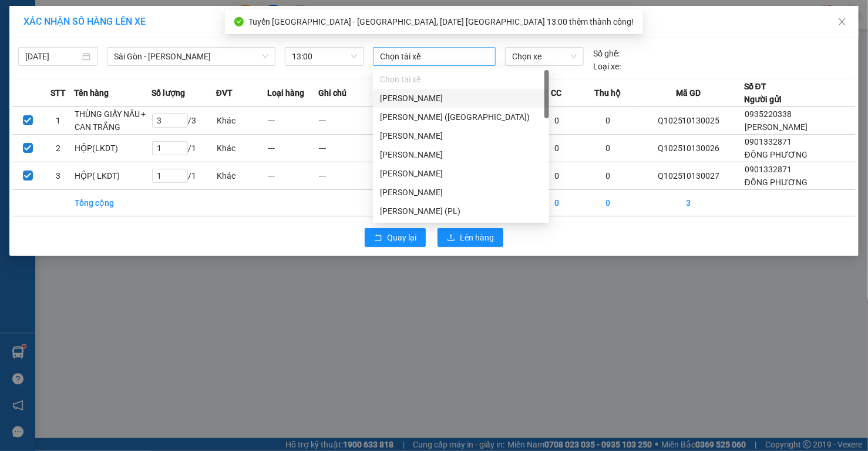 Image resolution: width=868 pixels, height=451 pixels. What do you see at coordinates (544, 57) in the screenshot?
I see `span: Chọn xe` at bounding box center [544, 57].